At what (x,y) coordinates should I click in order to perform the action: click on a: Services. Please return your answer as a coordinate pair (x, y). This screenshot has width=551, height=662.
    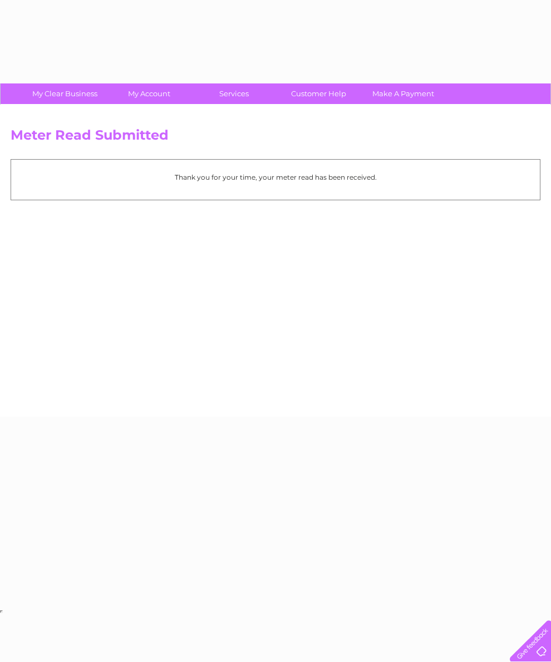
    Looking at the image, I should click on (234, 93).